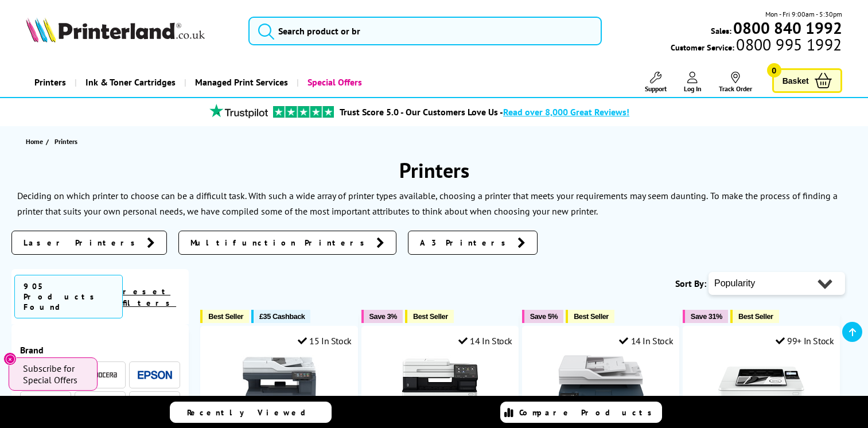 The width and height of the screenshot is (868, 428). What do you see at coordinates (155, 374) in the screenshot?
I see `a: Epson` at bounding box center [155, 374].